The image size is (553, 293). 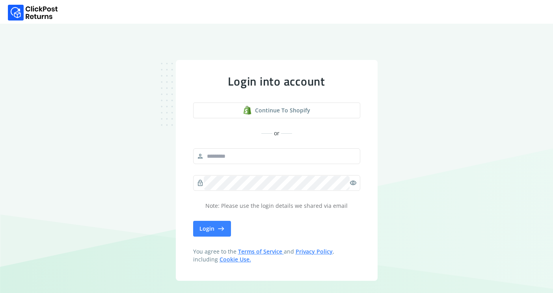 I want to click on div: Login into account, so click(x=277, y=81).